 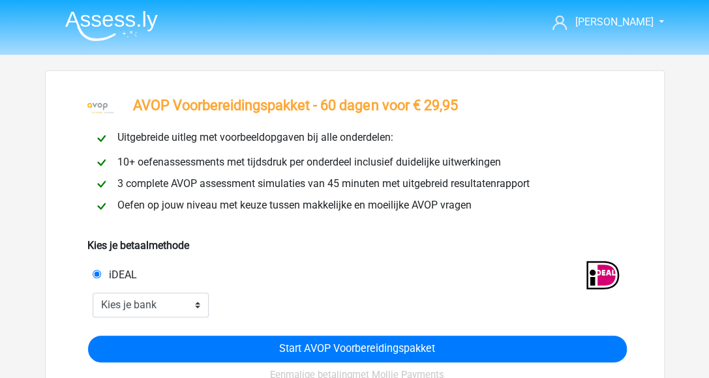 What do you see at coordinates (323, 183) in the screenshot?
I see `span: 3 complete AVOP assessment simulaties van 45 minuten met uitgebreid resultatenrapport` at bounding box center [323, 183].